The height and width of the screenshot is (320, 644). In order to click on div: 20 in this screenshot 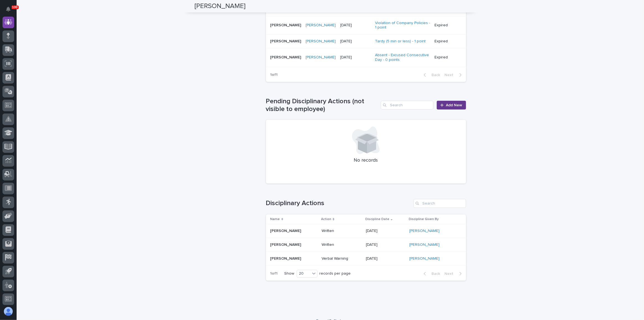, I will do `click(303, 273)`.